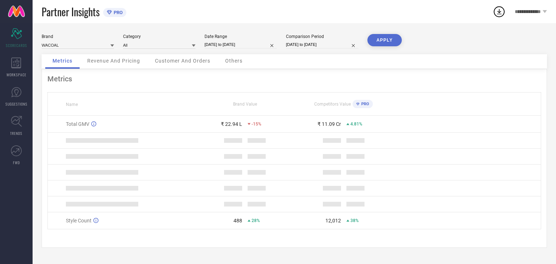 The width and height of the screenshot is (556, 264). I want to click on span: 4.81%, so click(356, 124).